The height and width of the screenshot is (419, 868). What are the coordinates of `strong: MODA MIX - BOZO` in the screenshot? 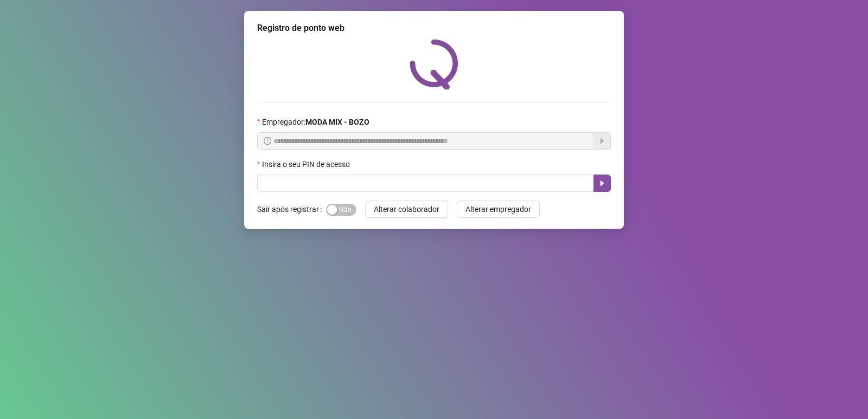 It's located at (337, 122).